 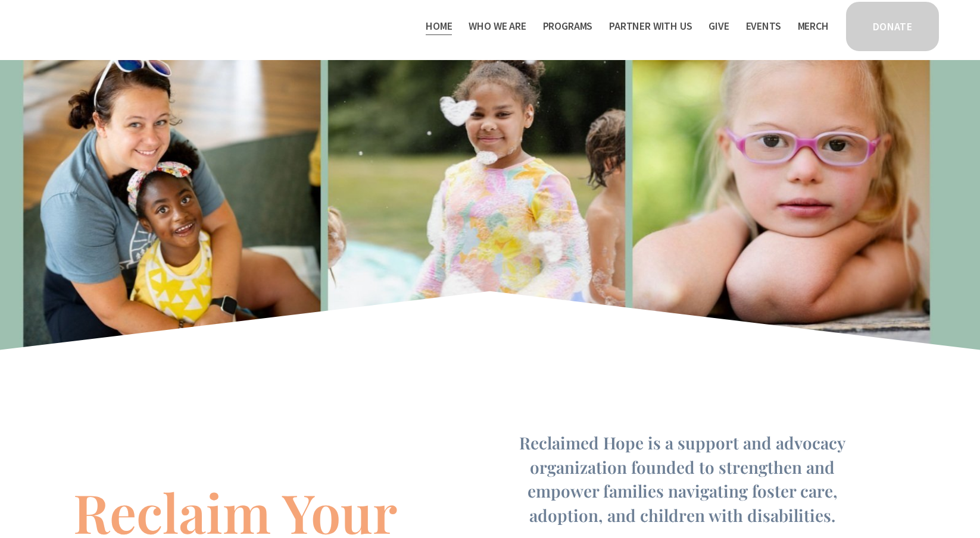 I want to click on a: Merch, so click(x=813, y=27).